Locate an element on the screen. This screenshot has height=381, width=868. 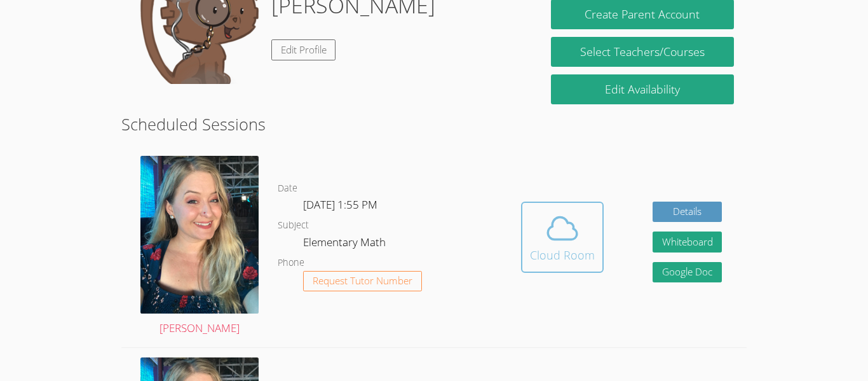
a: Edit Profile is located at coordinates (304, 50).